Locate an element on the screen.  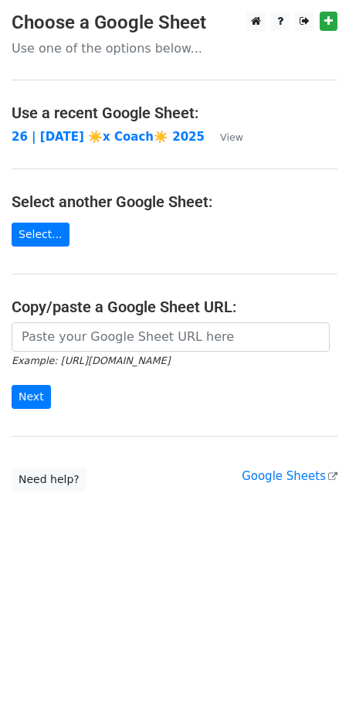
a: Google Sheets is located at coordinates (290, 476).